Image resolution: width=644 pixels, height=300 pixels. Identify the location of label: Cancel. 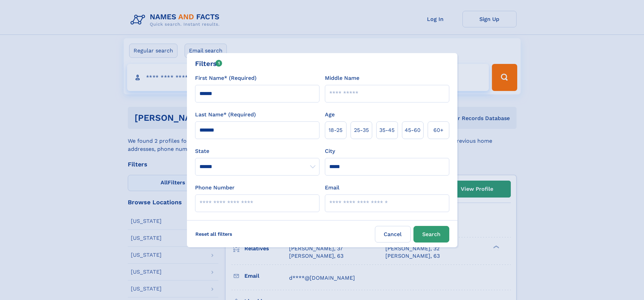
(393, 234).